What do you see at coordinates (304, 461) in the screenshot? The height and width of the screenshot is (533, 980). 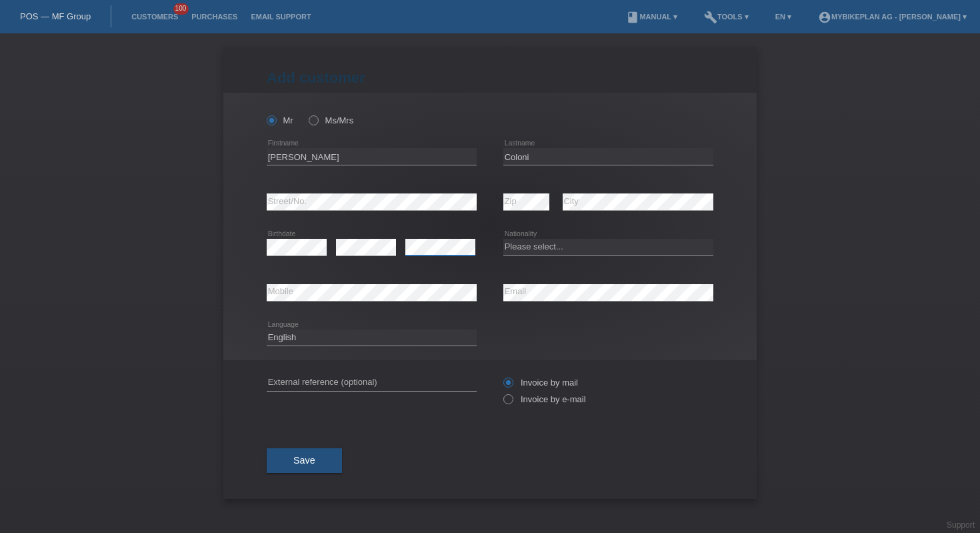 I see `button: Save` at bounding box center [304, 461].